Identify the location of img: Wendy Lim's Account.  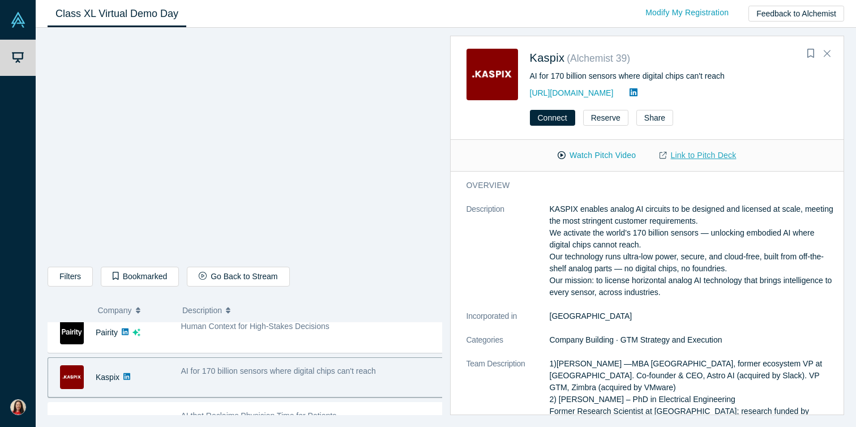
(18, 407).